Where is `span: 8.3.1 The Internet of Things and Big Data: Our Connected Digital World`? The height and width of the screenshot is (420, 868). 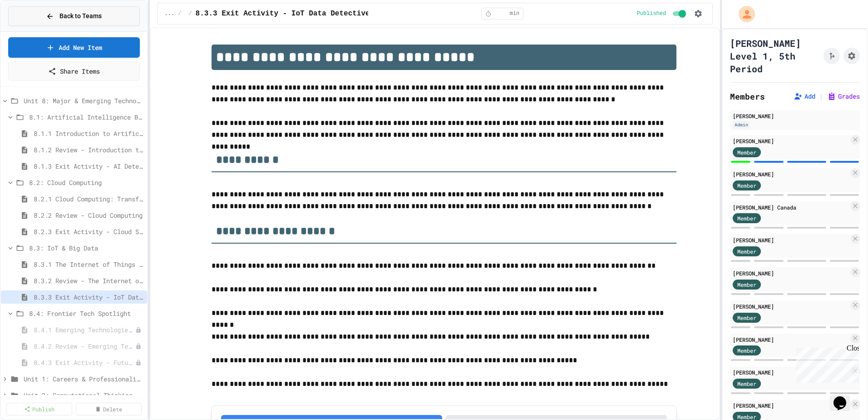 span: 8.3.1 The Internet of Things and Big Data: Our Connected Digital World is located at coordinates (89, 264).